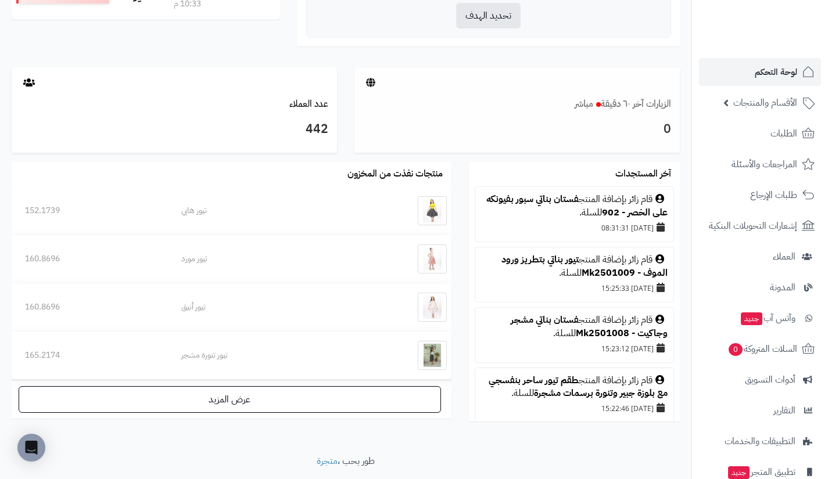  What do you see at coordinates (760, 287) in the screenshot?
I see `a: المدونة` at bounding box center [760, 287].